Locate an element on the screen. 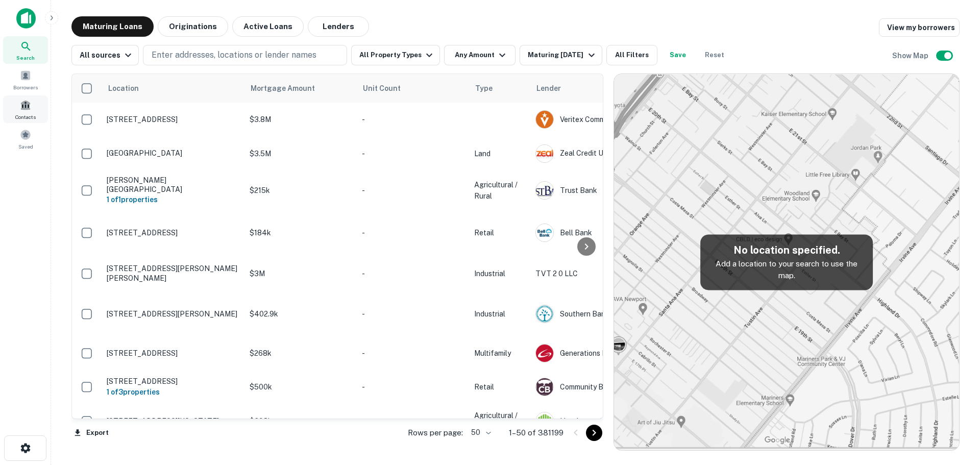  div: Southern Bank is located at coordinates (612, 314).